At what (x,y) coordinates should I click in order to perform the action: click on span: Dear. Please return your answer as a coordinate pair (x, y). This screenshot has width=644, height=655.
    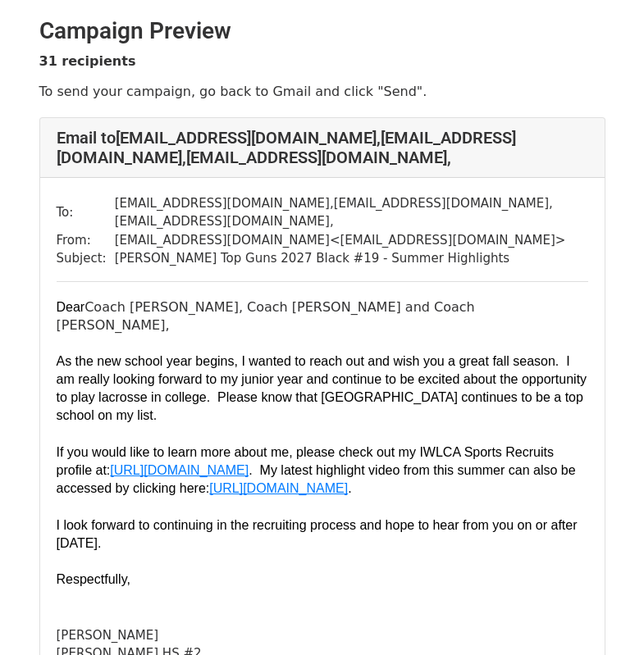
    Looking at the image, I should click on (70, 307).